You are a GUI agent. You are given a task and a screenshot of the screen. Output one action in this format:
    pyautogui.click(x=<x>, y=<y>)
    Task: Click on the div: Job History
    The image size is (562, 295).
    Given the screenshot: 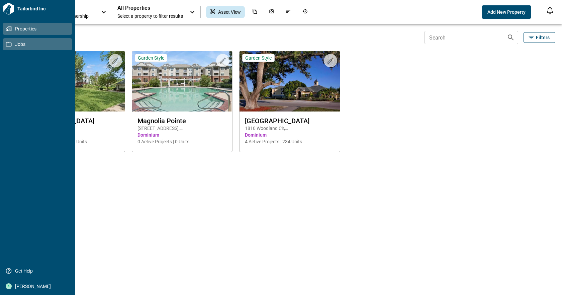 What is the action you would take?
    pyautogui.click(x=305, y=12)
    